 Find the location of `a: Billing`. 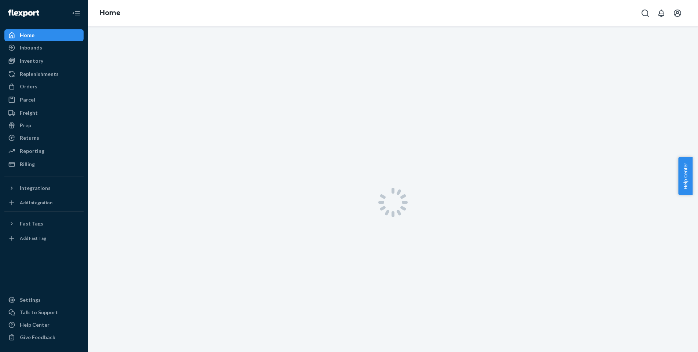

a: Billing is located at coordinates (44, 164).